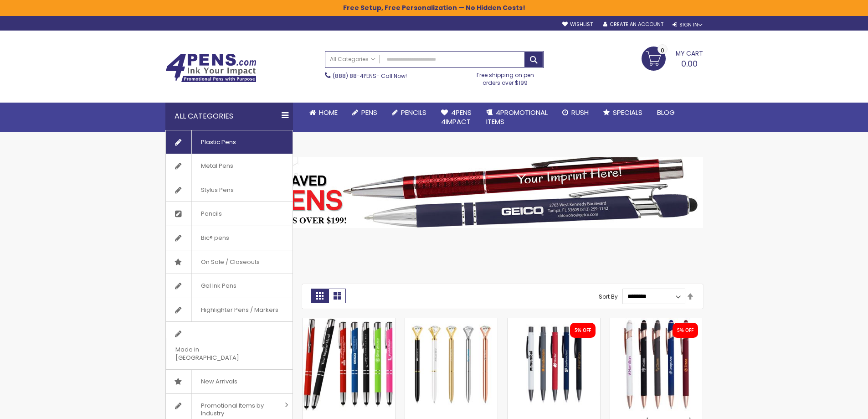 Image resolution: width=868 pixels, height=419 pixels. What do you see at coordinates (239, 310) in the screenshot?
I see `span: Highlighter Pens / Markers` at bounding box center [239, 310].